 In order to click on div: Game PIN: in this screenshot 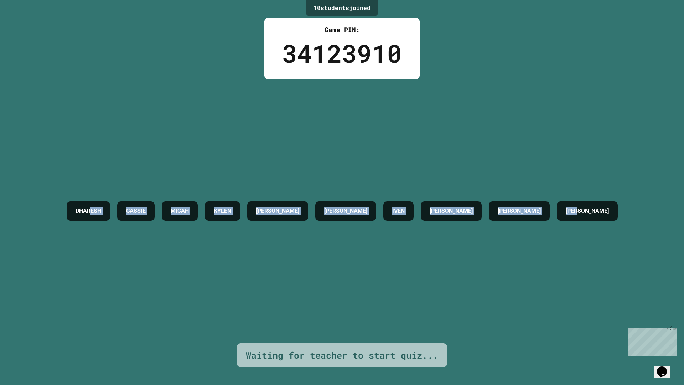, I will do `click(342, 30)`.